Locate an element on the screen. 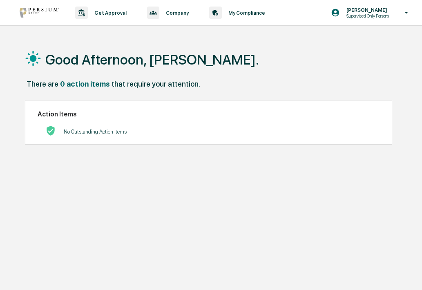 This screenshot has height=290, width=422. p: Company is located at coordinates (176, 13).